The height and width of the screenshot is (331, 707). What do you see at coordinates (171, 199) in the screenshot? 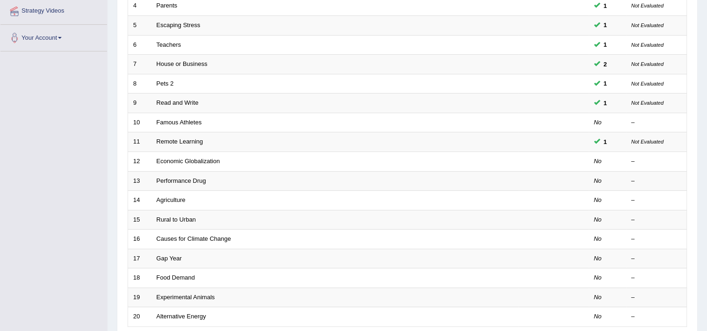
I see `a: Agriculture` at bounding box center [171, 199].